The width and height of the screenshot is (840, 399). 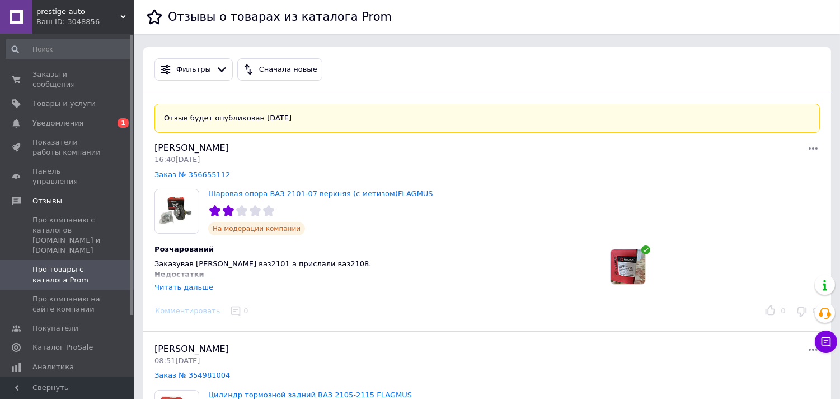 What do you see at coordinates (53, 367) in the screenshot?
I see `span: Аналитика` at bounding box center [53, 367].